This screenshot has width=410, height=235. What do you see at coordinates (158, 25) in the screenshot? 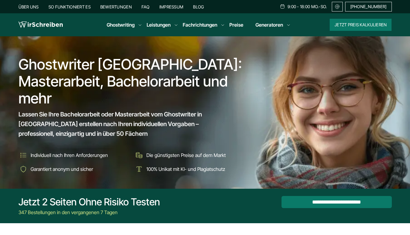
I see `a: Leistungen` at bounding box center [158, 25].